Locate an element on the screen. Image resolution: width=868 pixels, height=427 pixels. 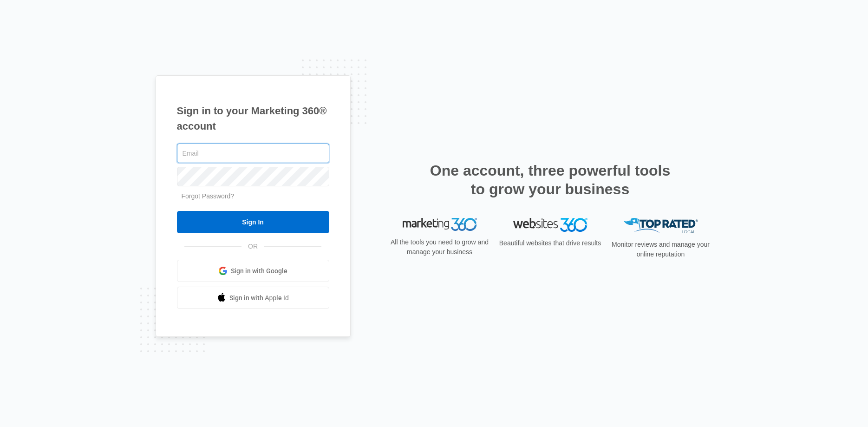
span: Sign in with Google is located at coordinates (259, 271).